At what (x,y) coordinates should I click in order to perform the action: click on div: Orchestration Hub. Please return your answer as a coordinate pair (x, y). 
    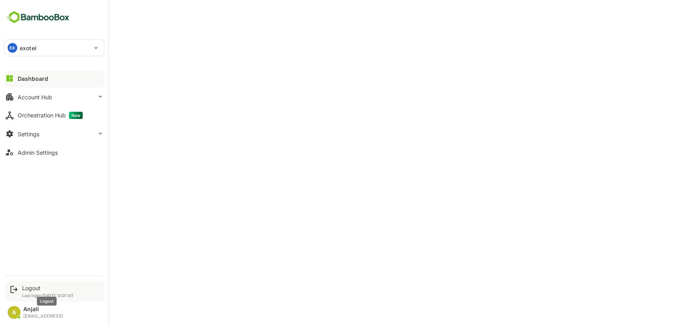
    Looking at the image, I should click on (50, 115).